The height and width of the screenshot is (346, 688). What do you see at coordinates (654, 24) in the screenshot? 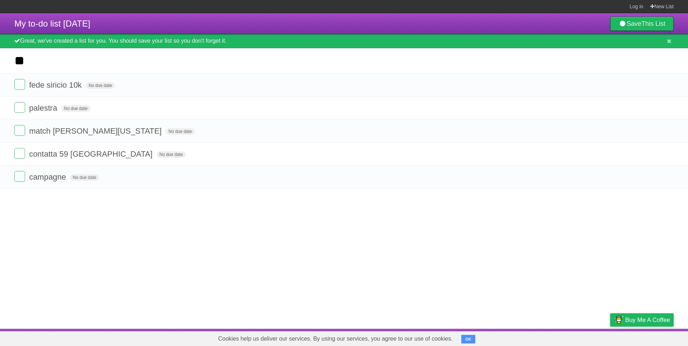
I see `b: This List` at bounding box center [654, 24].